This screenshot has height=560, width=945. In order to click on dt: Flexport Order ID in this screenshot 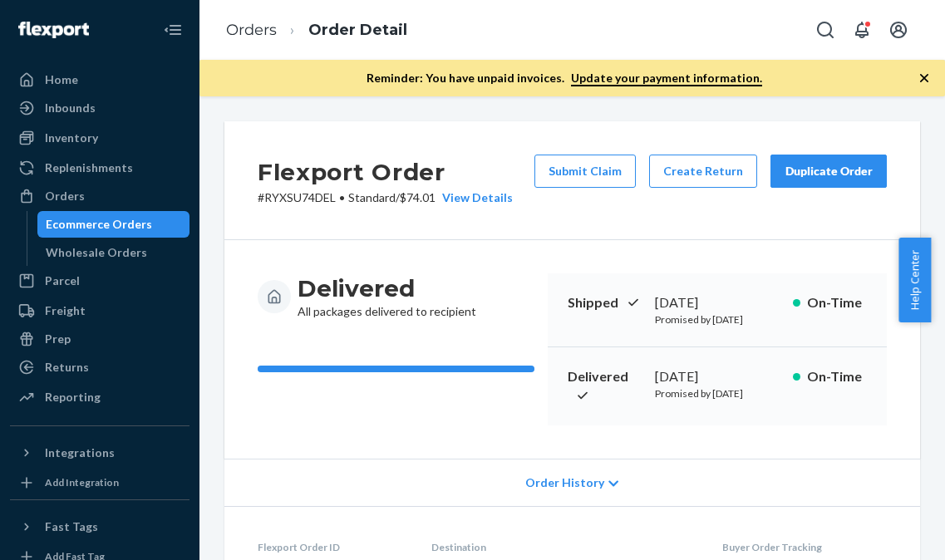, I will do `click(331, 547)`.